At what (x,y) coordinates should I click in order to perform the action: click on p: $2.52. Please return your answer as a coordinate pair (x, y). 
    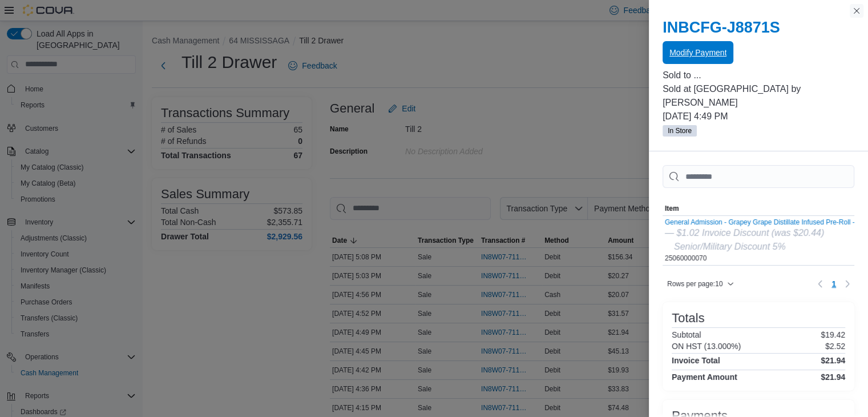
    Looking at the image, I should click on (835, 346).